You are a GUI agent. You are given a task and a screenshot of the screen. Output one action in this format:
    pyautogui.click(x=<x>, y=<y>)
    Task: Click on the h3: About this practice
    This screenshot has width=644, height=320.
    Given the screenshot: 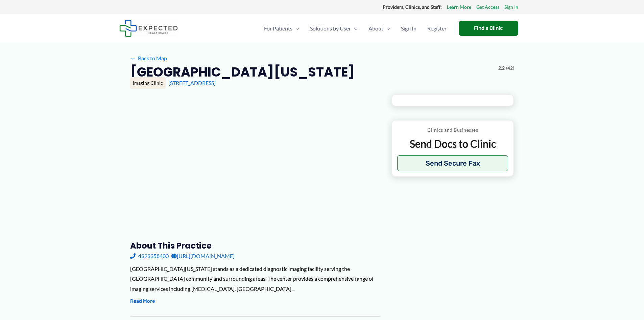 What is the action you would take?
    pyautogui.click(x=256, y=245)
    